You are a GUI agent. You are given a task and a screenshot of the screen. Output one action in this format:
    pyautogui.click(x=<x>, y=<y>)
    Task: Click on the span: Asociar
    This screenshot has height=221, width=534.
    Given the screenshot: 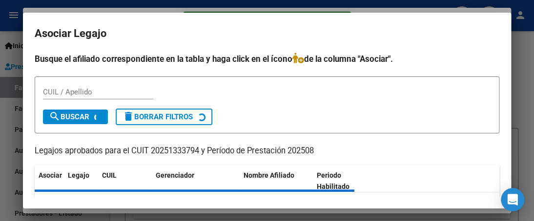 What is the action you would take?
    pyautogui.click(x=50, y=176)
    